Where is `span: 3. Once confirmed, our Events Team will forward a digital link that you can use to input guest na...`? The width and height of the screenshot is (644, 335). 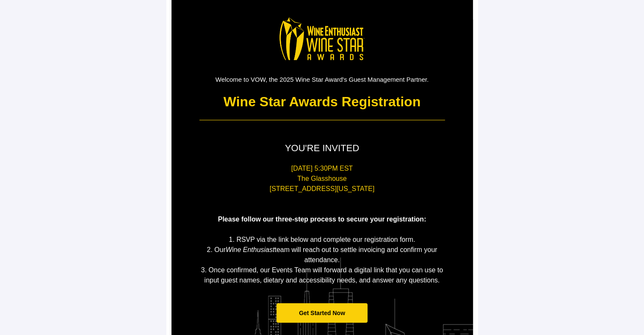 span: 3. Once confirmed, our Events Team will forward a digital link that you can use to input guest na... is located at coordinates (323, 275).